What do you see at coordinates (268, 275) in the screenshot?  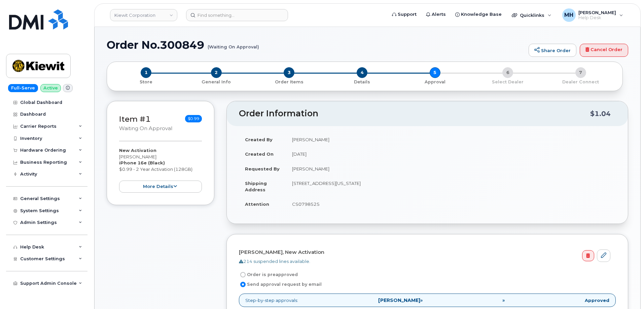 I see `label: Order is preapproved` at bounding box center [268, 275].